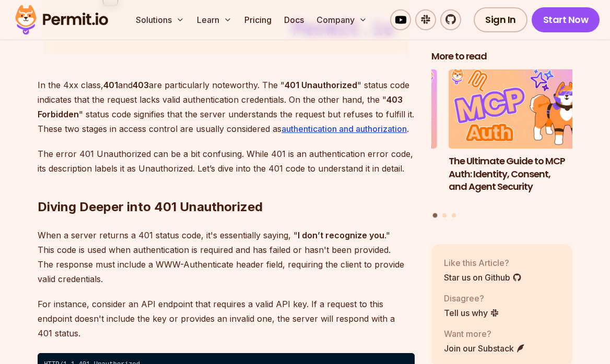 The height and width of the screenshot is (364, 610). Describe the element at coordinates (454, 215) in the screenshot. I see `button: Go to slide 3` at that location.